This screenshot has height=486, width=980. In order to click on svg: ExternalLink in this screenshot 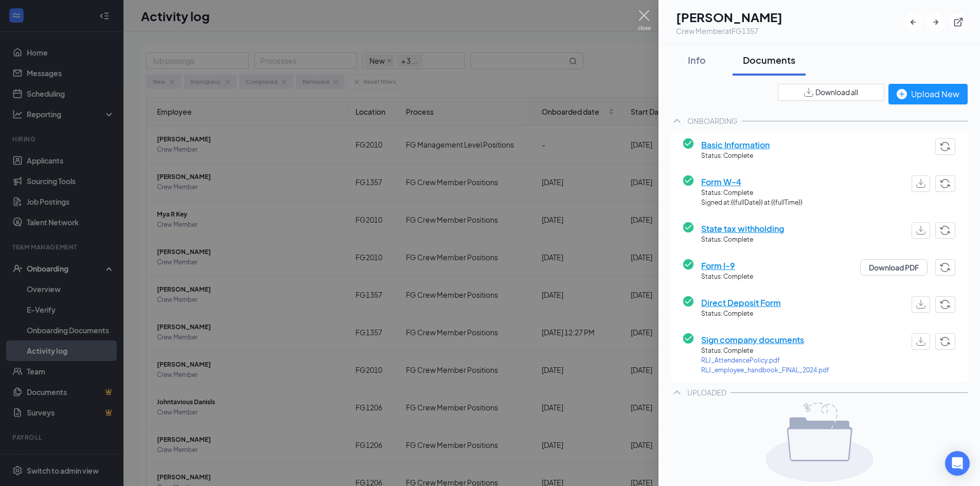, I will do `click(958, 22)`.